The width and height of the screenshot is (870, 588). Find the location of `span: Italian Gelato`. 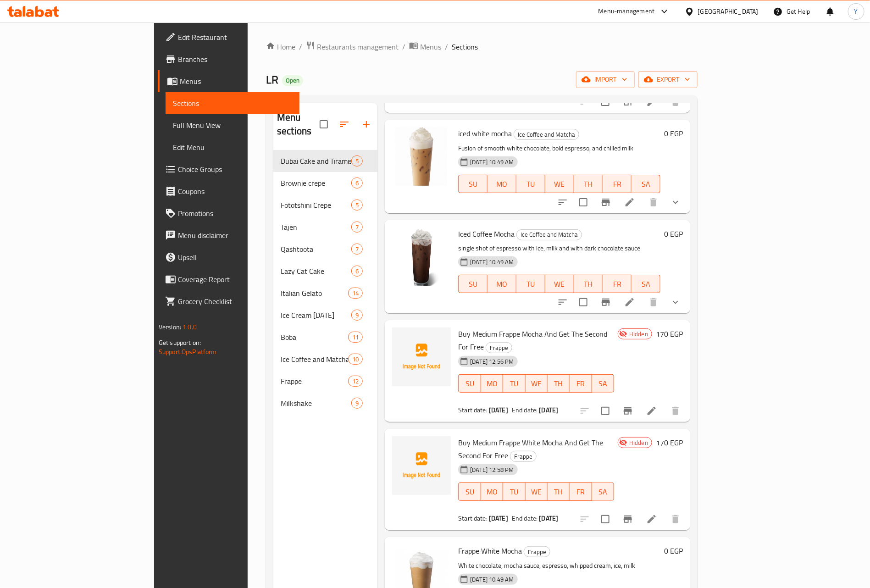

span: Italian Gelato is located at coordinates (314, 293).